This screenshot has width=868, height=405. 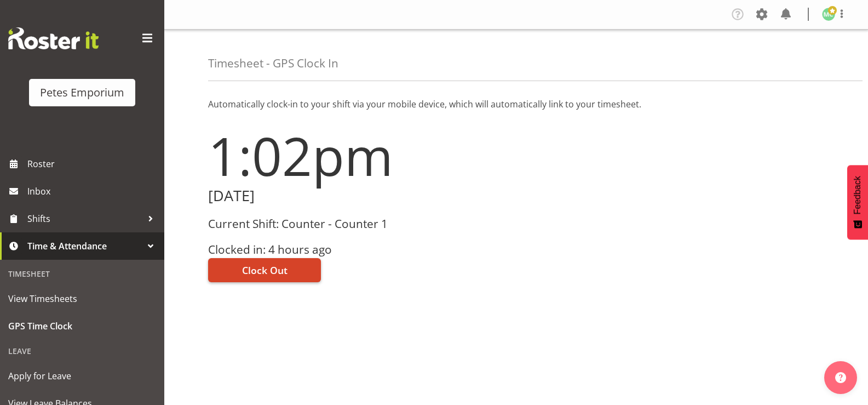 I want to click on div: Timesheet, so click(x=82, y=273).